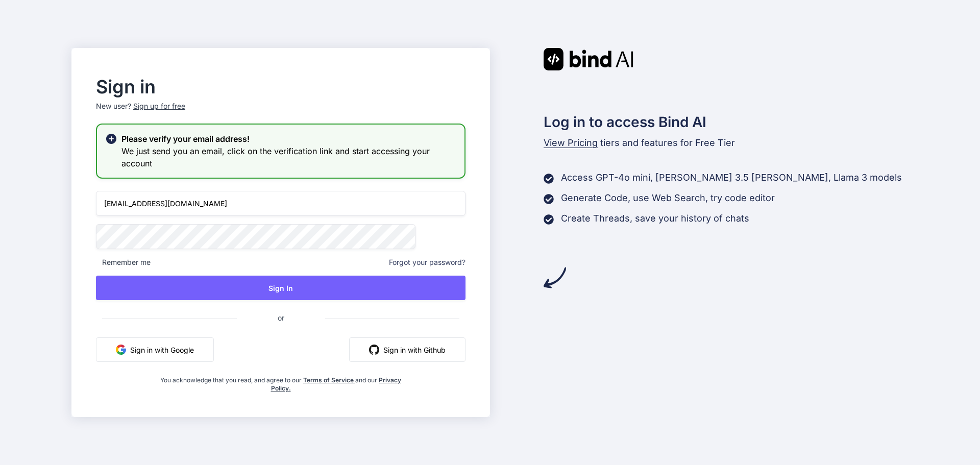 This screenshot has width=980, height=465. I want to click on span: Forgot your password?, so click(427, 262).